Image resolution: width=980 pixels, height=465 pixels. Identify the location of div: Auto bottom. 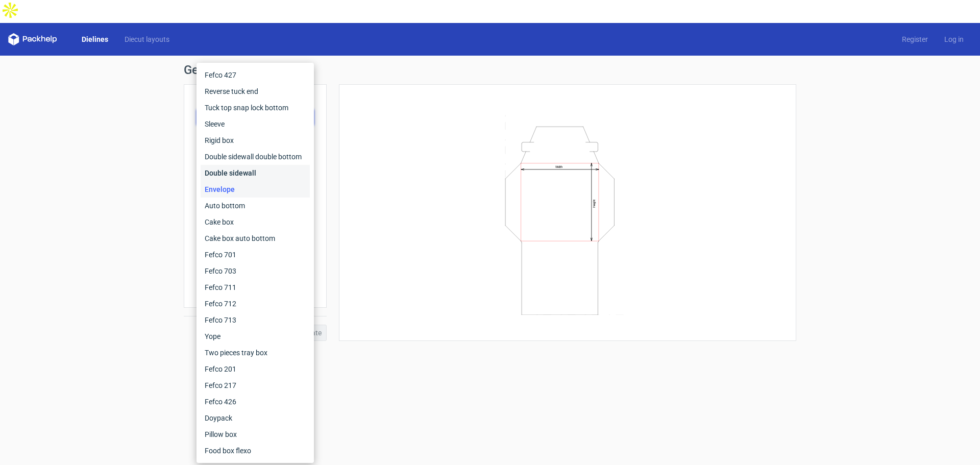
(255, 206).